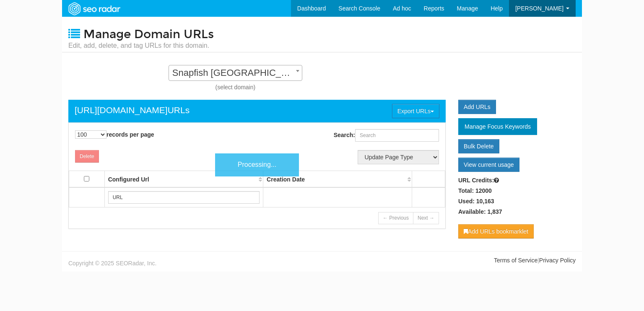  Describe the element at coordinates (478, 180) in the screenshot. I see `label: URL Credits:` at that location.